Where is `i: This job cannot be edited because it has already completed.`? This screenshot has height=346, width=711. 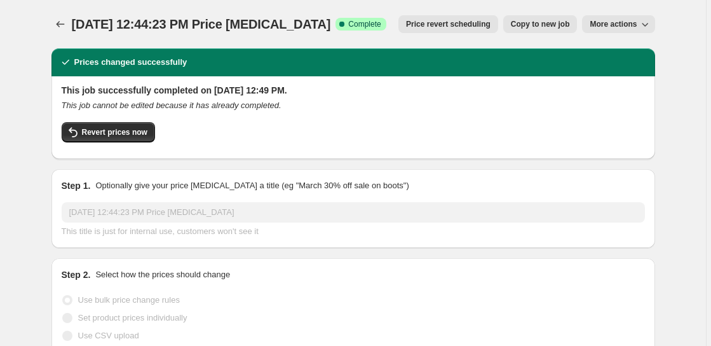 i: This job cannot be edited because it has already completed. is located at coordinates (172, 105).